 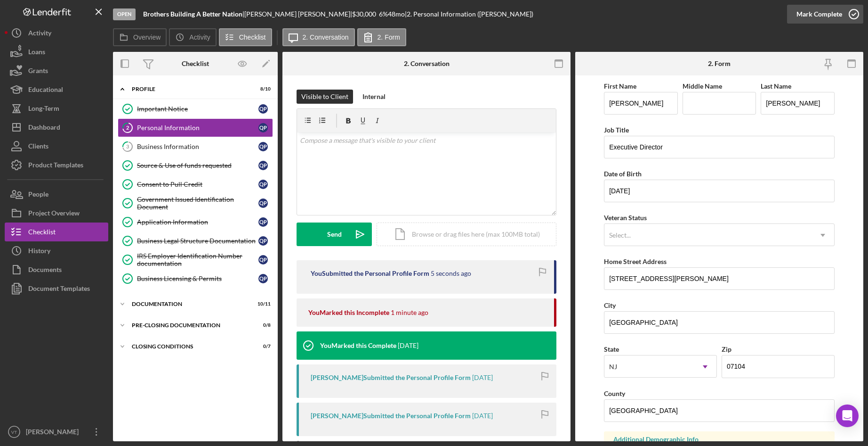 I want to click on div: Personal Information, so click(x=198, y=128).